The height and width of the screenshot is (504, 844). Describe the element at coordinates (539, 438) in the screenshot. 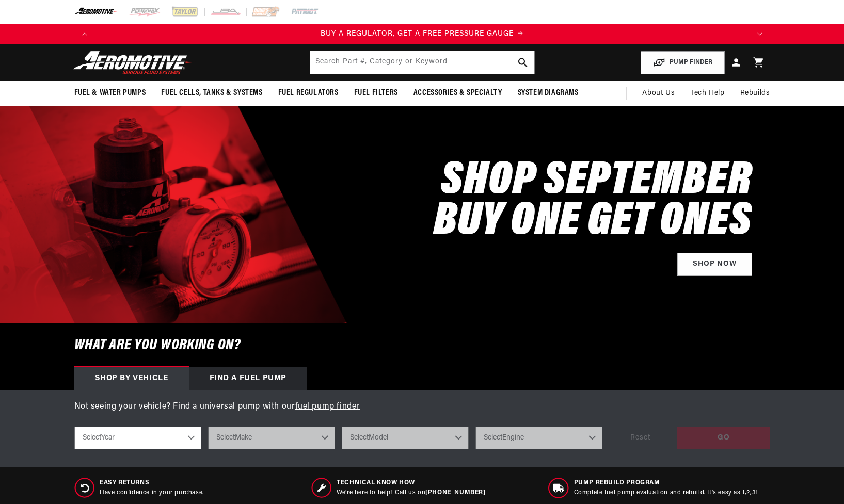

I see `select: Engine` at that location.